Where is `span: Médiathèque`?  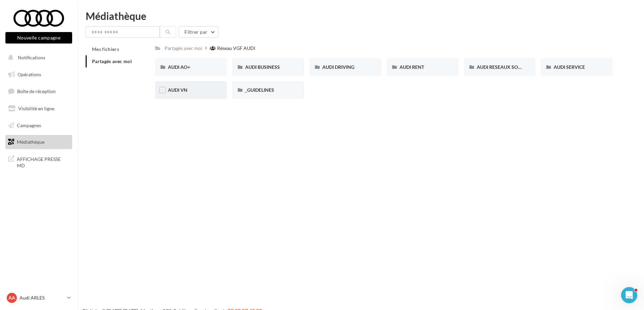 span: Médiathèque is located at coordinates (31, 142).